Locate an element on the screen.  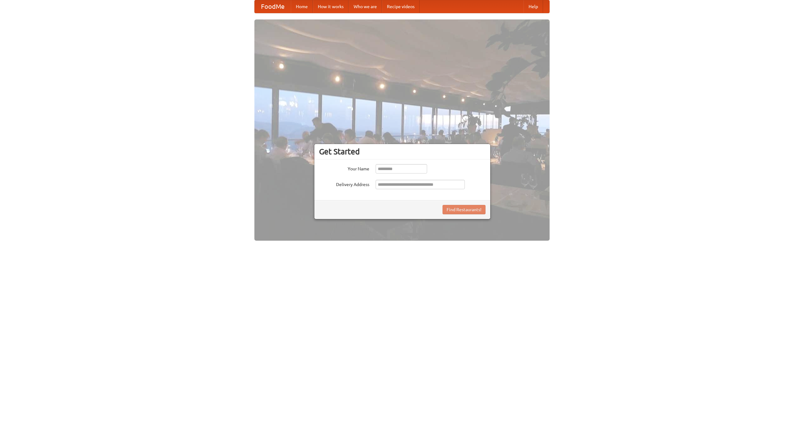
a: Home is located at coordinates (302, 7).